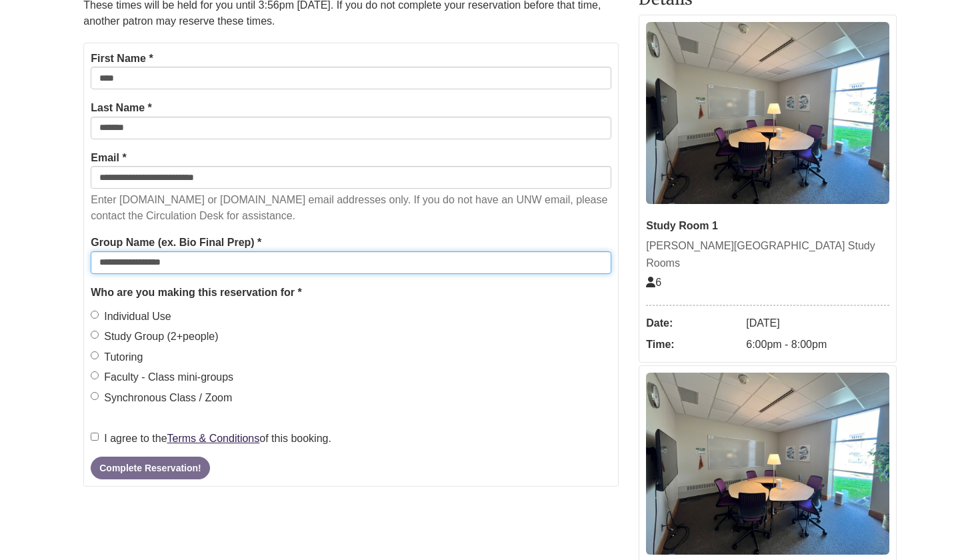 This screenshot has height=560, width=980. I want to click on legend: Who are you making this reservation for *, so click(350, 293).